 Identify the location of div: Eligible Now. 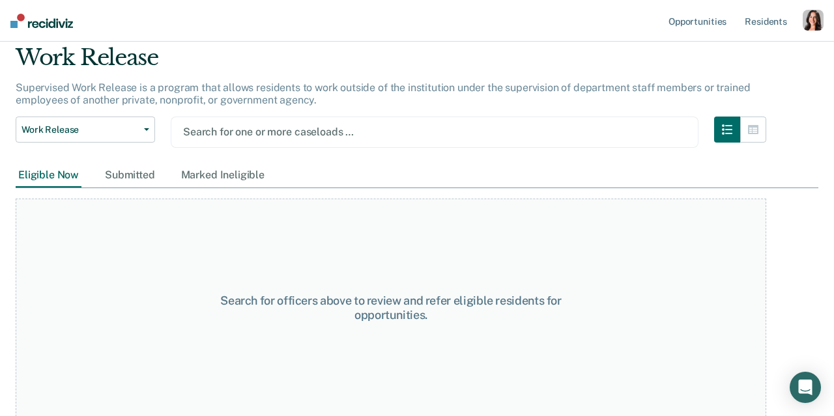
(48, 175).